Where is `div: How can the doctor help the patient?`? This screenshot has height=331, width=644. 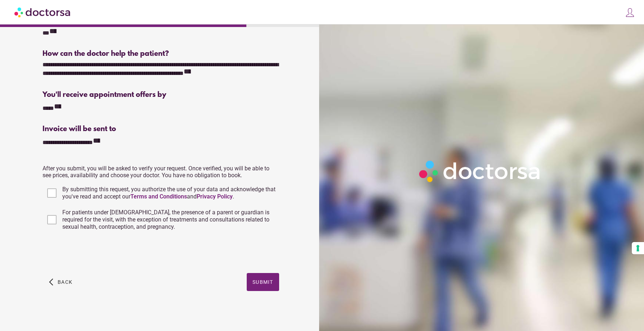 div: How can the doctor help the patient? is located at coordinates (160, 54).